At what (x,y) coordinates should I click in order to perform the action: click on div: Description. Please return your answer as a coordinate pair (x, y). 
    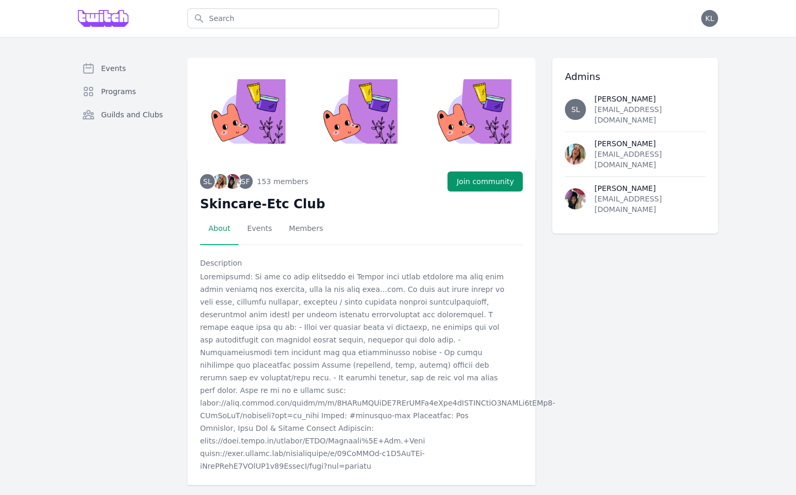
    Looking at the image, I should click on (361, 263).